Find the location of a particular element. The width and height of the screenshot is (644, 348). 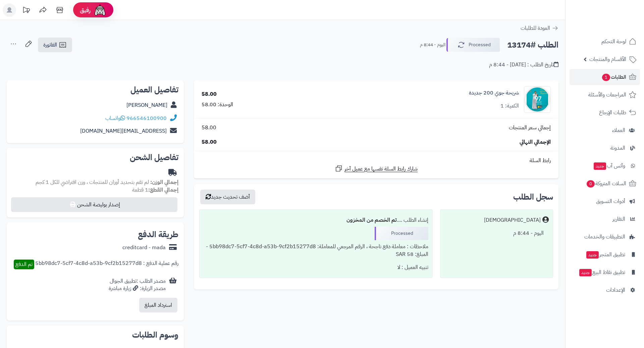

a: التطبيقات والخدمات is located at coordinates (605, 237).